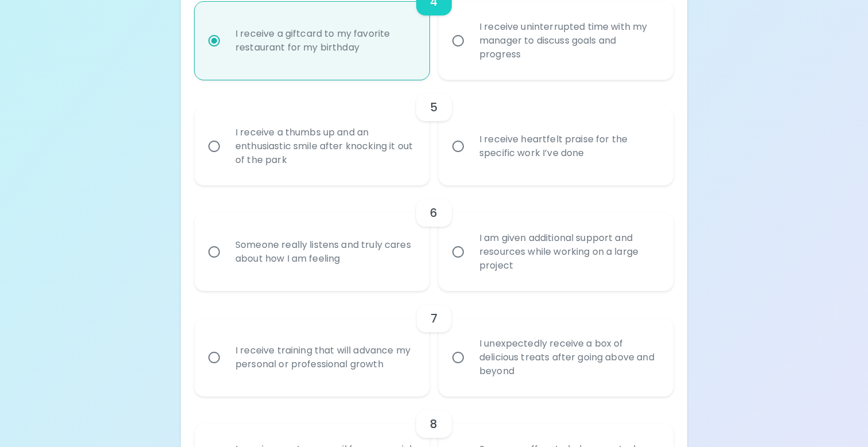  What do you see at coordinates (433, 213) in the screenshot?
I see `h6: 6` at bounding box center [433, 213].